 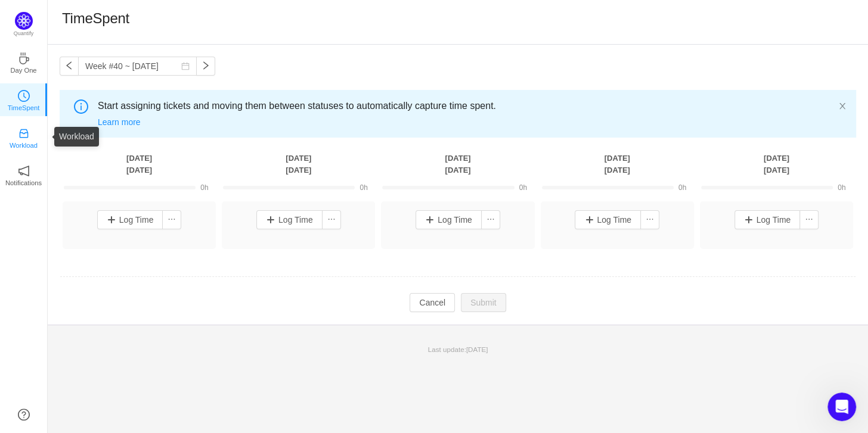 What do you see at coordinates (24, 133) in the screenshot?
I see `i: icon: inbox` at bounding box center [24, 133].